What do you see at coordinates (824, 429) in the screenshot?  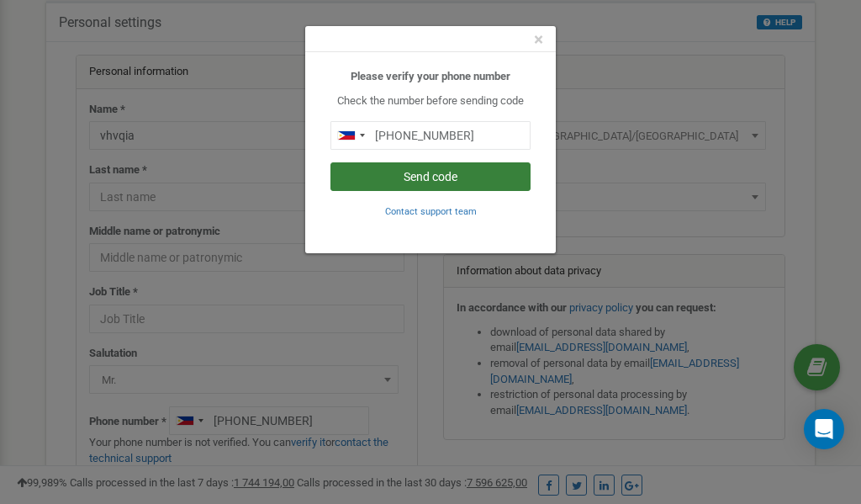 I see `div: Open Intercom Messenger` at bounding box center [824, 429].